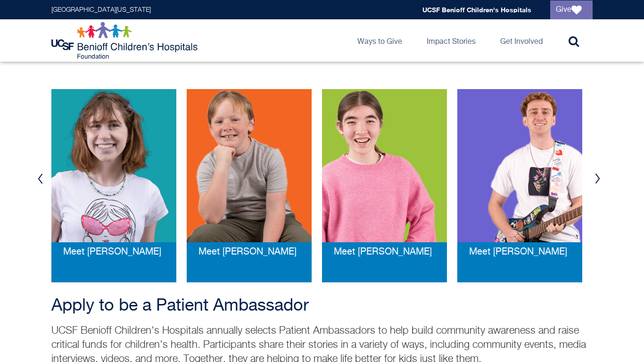 This screenshot has height=362, width=644. What do you see at coordinates (249, 165) in the screenshot?
I see `img: patient ambassador andrew` at bounding box center [249, 165].